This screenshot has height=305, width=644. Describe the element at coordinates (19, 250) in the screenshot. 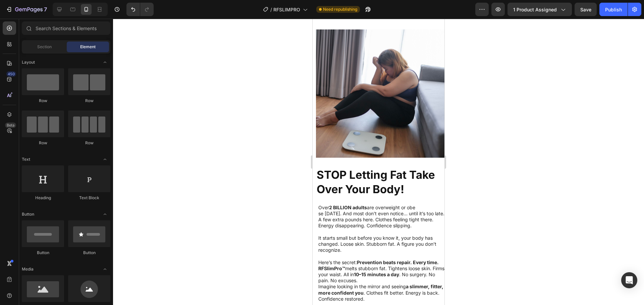

I see `strong: RFSlimPro™` at that location.